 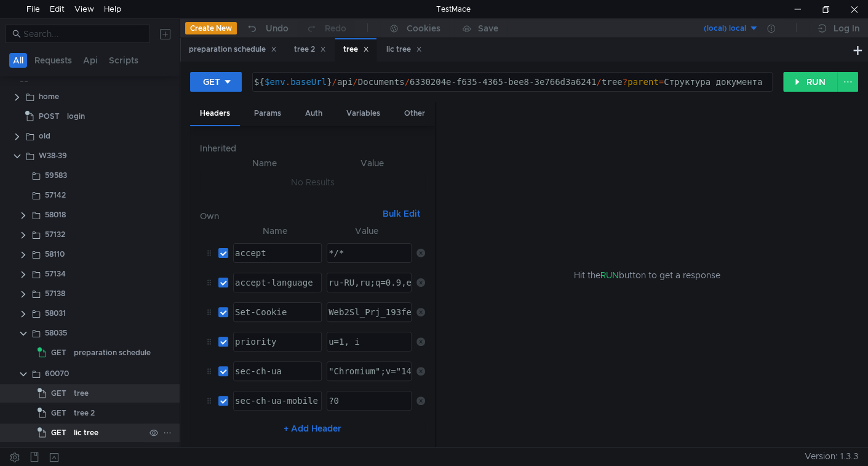 I want to click on div: 57134, so click(x=56, y=274).